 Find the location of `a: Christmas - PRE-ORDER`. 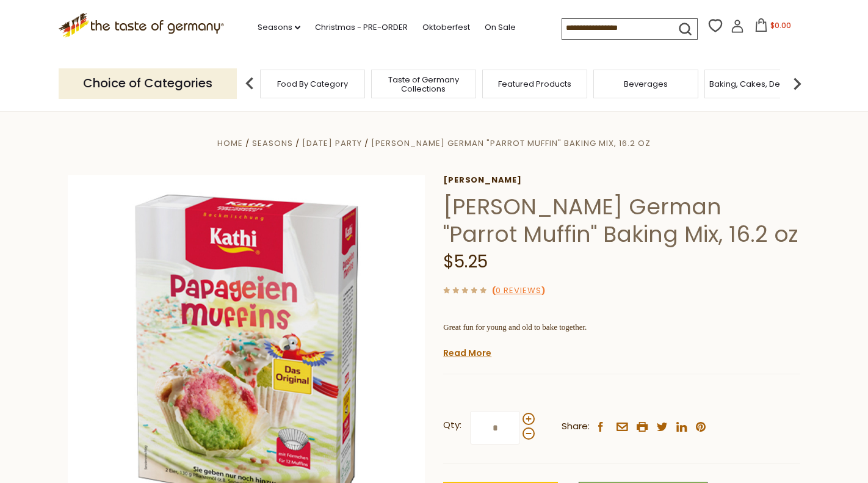

a: Christmas - PRE-ORDER is located at coordinates (361, 27).